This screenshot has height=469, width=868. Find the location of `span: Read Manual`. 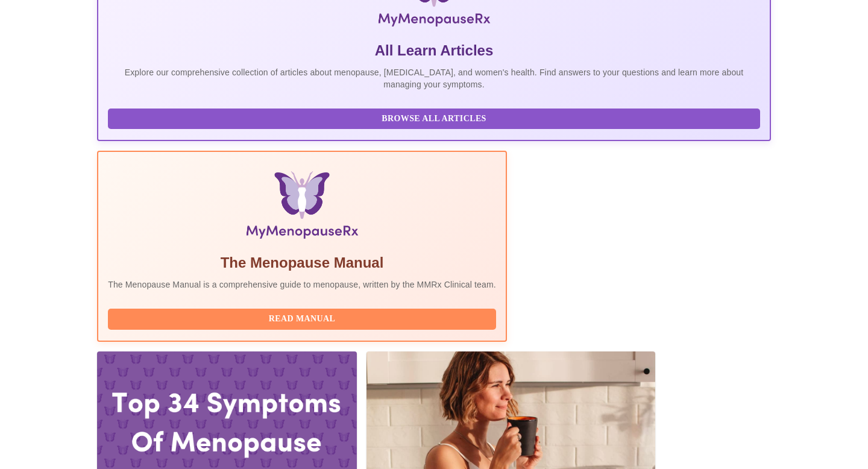

span: Read Manual is located at coordinates (302, 319).